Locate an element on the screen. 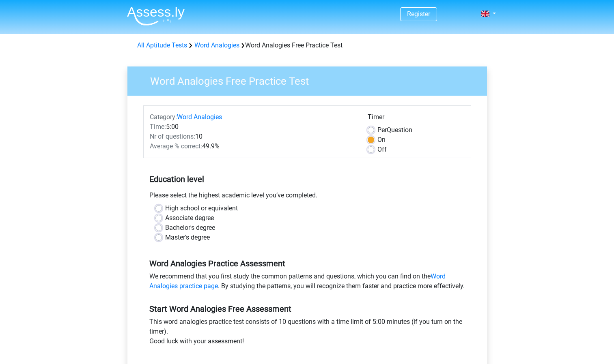 The image size is (614, 364). h5: Education level is located at coordinates (307, 179).